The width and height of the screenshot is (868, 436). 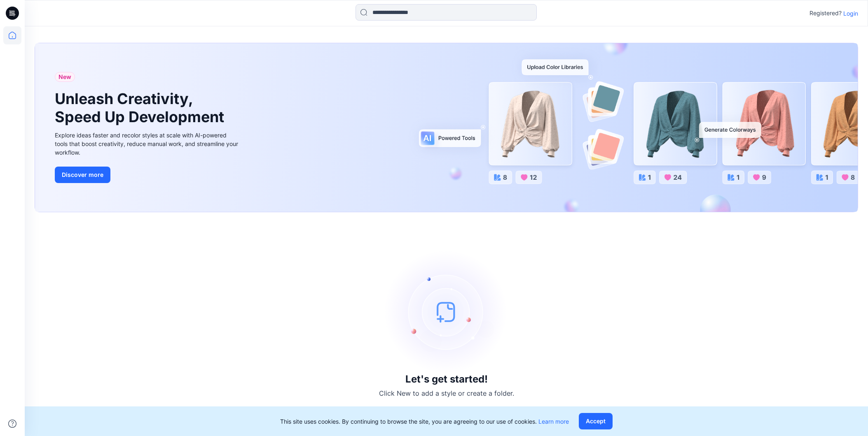 What do you see at coordinates (147, 144) in the screenshot?
I see `div: Explore ideas faster and recolor styles at scale with AI-powered tools that boost creativity, red...` at bounding box center [147, 144].